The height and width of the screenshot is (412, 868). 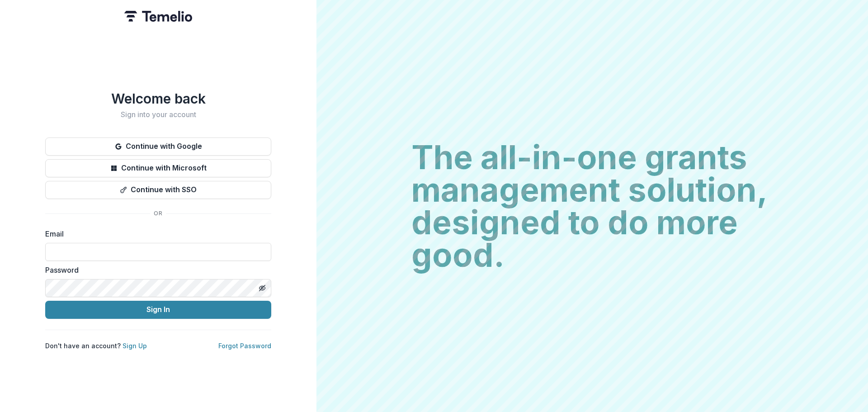 What do you see at coordinates (262, 288) in the screenshot?
I see `button: Toggle password visibility` at bounding box center [262, 288].